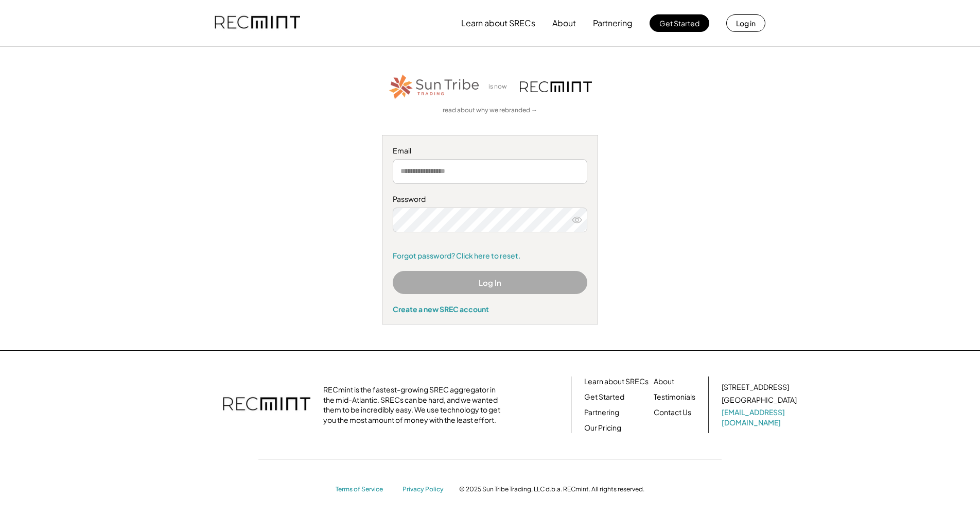  Describe the element at coordinates (603, 429) in the screenshot. I see `a: Our Pricing` at that location.